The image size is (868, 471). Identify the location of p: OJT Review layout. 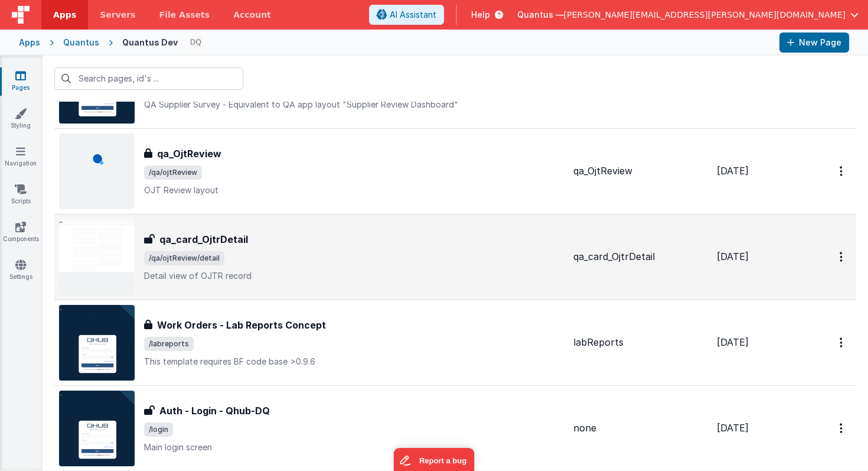
(353, 190).